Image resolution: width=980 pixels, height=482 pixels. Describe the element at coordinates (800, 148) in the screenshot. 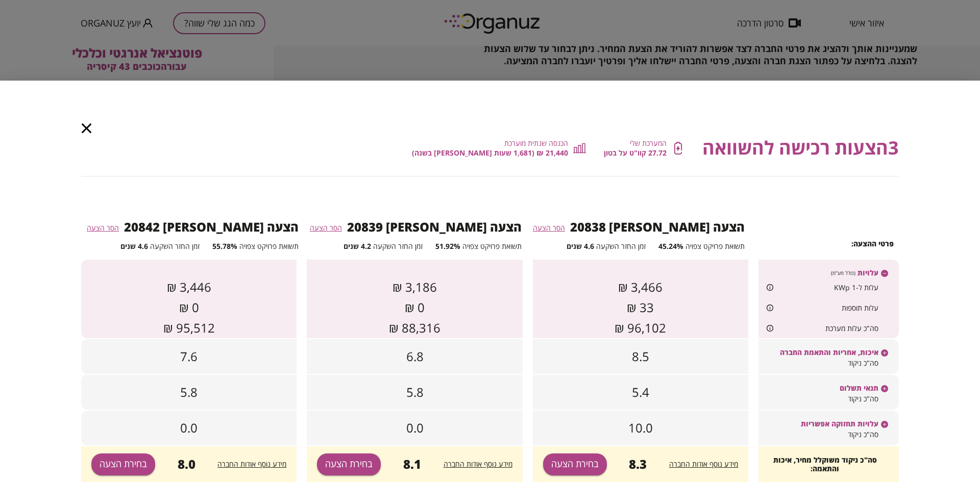

I see `span: 3 הצעות רכישה להשוואה` at that location.